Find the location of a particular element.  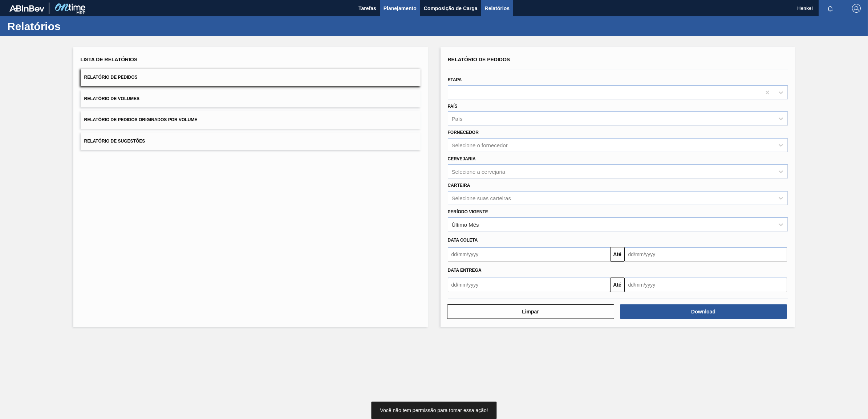

img: TNhmsLtSVTkK8tSr43FrP2fwEKptu5GPRR3wAAAABJRU5ErkJggg== is located at coordinates (27, 8).